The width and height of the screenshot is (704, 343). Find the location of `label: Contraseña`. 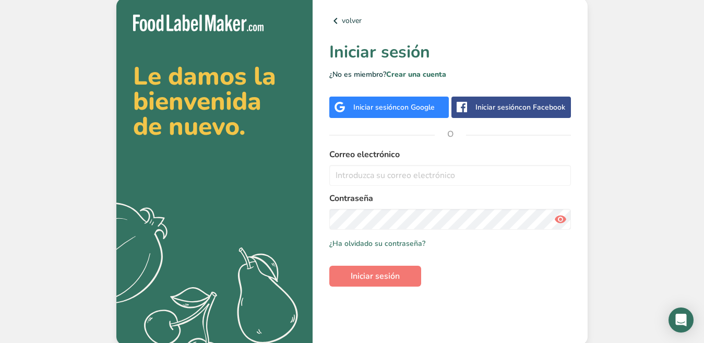

label: Contraseña is located at coordinates (450, 198).